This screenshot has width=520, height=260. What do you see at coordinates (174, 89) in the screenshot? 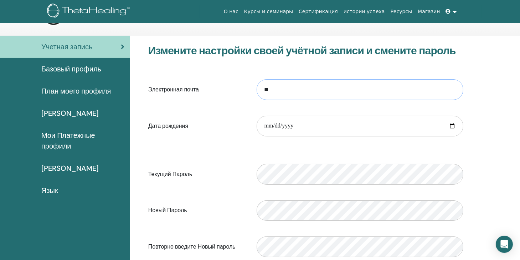
I see `ya-tr-span: Электронная почта` at bounding box center [174, 89].